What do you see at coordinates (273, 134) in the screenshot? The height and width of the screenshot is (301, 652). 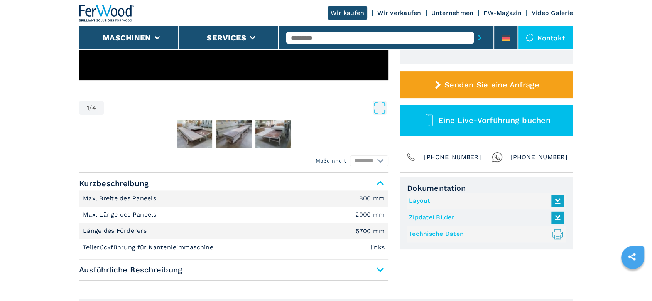 I see `button: Go to Slide 4` at bounding box center [273, 134].